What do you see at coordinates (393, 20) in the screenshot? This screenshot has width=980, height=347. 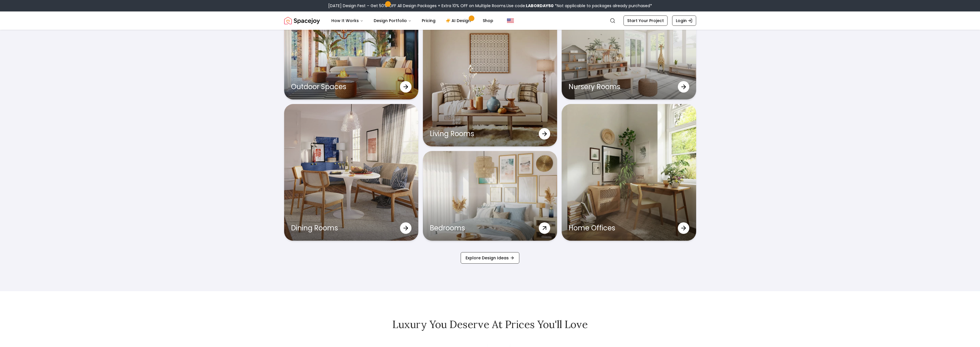 I see `button: Design Portfolio` at bounding box center [393, 20].